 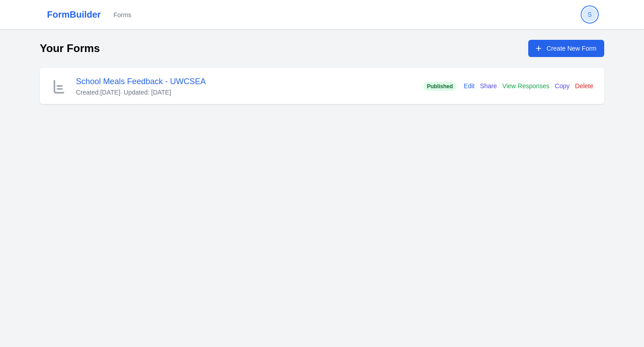 I want to click on a: View Responses, so click(x=526, y=86).